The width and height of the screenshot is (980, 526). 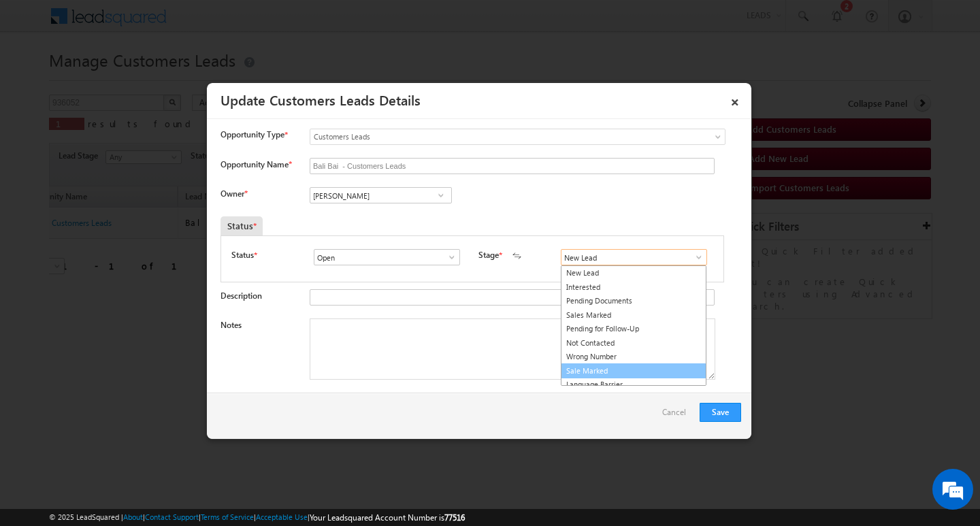 I want to click on a: Pending Documents, so click(x=633, y=301).